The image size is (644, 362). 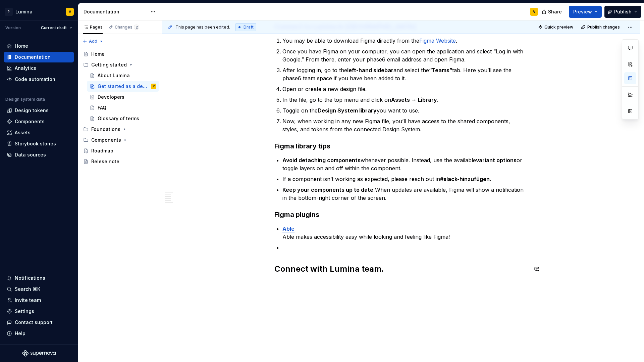 What do you see at coordinates (405, 89) in the screenshot?
I see `p: Open or create a new design file.` at bounding box center [405, 89].